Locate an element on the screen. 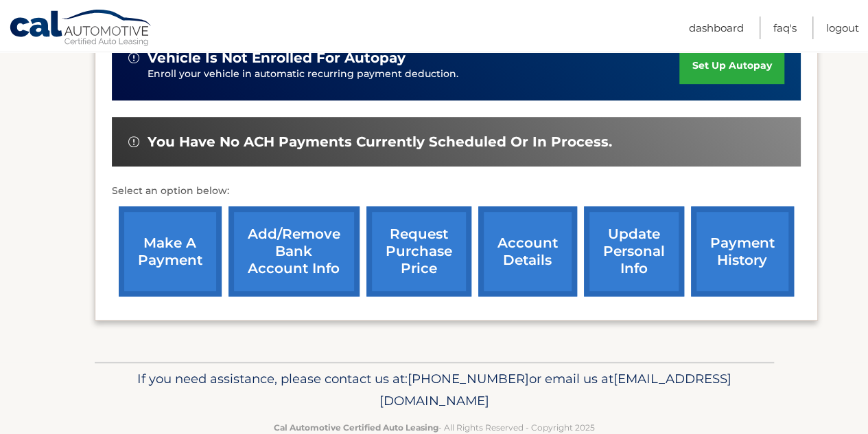 Image resolution: width=868 pixels, height=434 pixels. span: You have no ACH payments currently scheduled or in process. is located at coordinates (379, 142).